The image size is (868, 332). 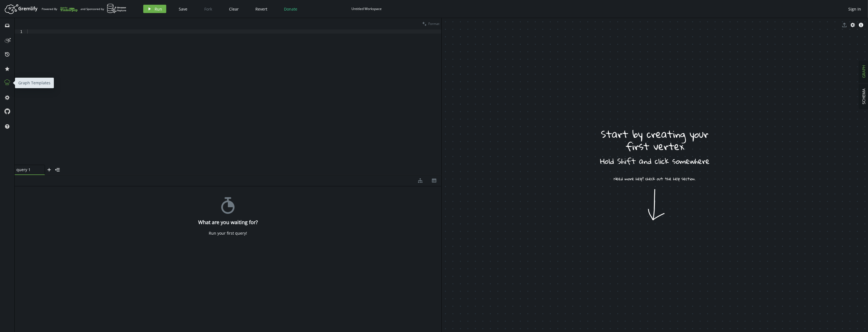 I want to click on button: Format, so click(x=431, y=24).